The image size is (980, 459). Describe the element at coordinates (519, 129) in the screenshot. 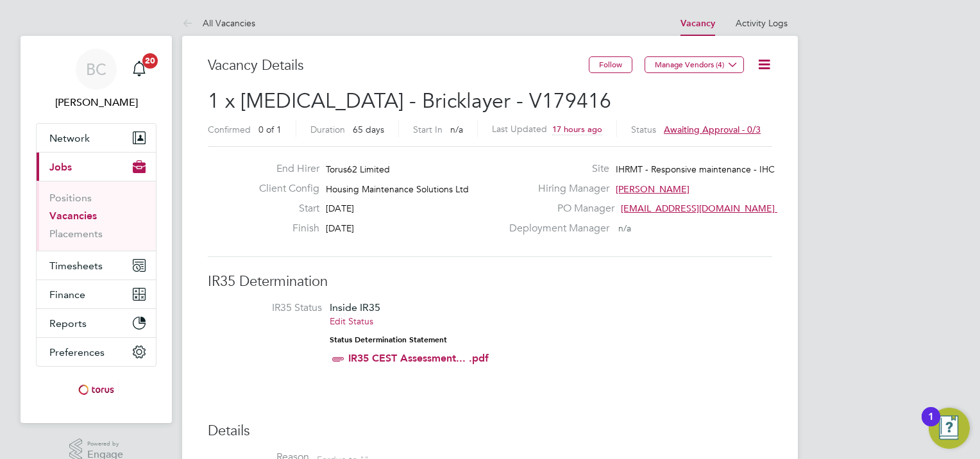

I see `label: Last Updated` at that location.